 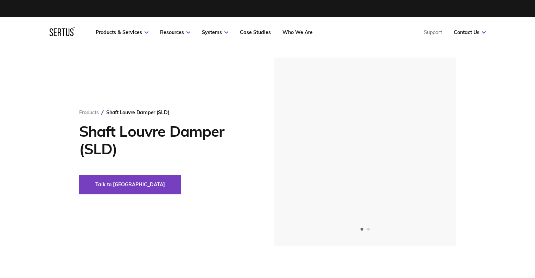 I want to click on a: Resources, so click(x=175, y=32).